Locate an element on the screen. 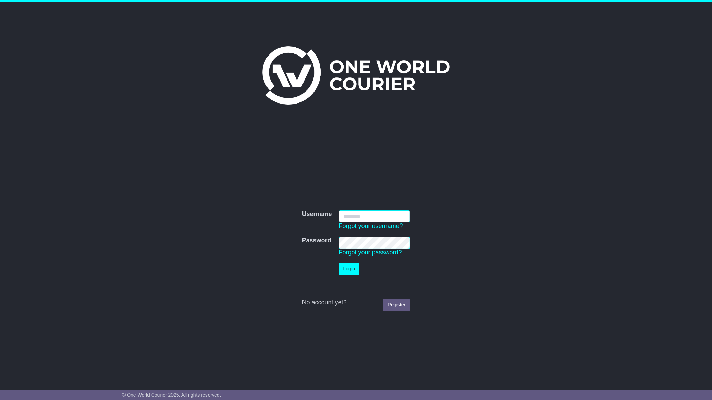 The height and width of the screenshot is (400, 712). button: Login is located at coordinates (349, 269).